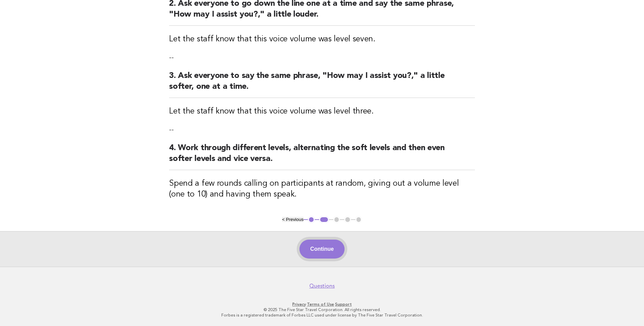 Image resolution: width=644 pixels, height=326 pixels. Describe the element at coordinates (322, 249) in the screenshot. I see `button: Continue` at that location.